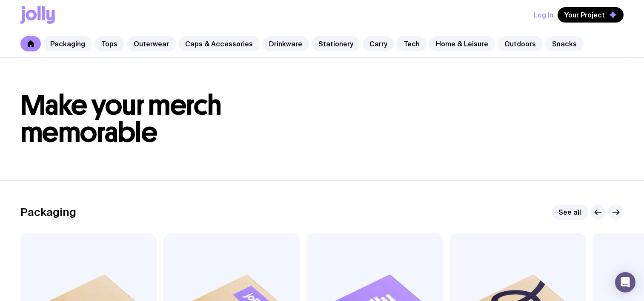 Image resolution: width=644 pixels, height=301 pixels. Describe the element at coordinates (48, 212) in the screenshot. I see `h2: Packaging` at that location.